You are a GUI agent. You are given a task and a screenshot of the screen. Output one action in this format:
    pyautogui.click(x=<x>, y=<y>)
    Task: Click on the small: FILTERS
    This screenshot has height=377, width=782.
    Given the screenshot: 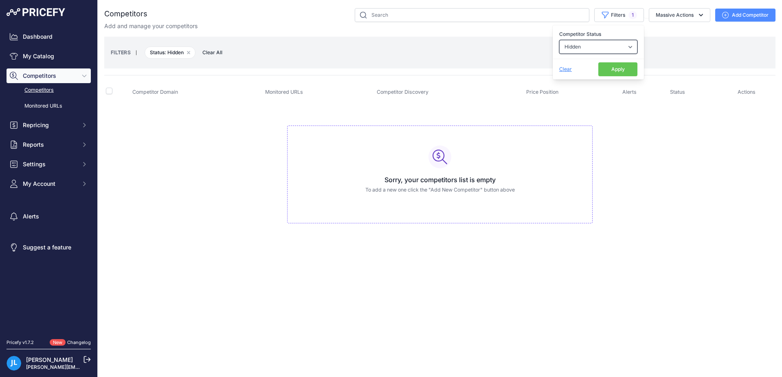 What is the action you would take?
    pyautogui.click(x=121, y=52)
    